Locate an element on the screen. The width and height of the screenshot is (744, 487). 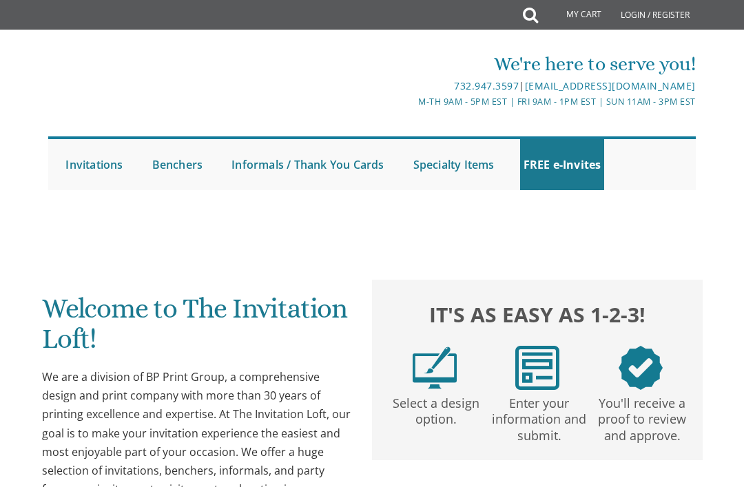
a: Benchers is located at coordinates (178, 165).